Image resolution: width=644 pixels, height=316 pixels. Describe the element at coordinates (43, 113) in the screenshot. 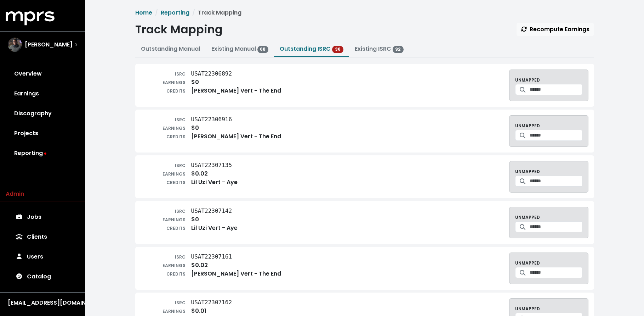

I see `a: Discography` at that location.